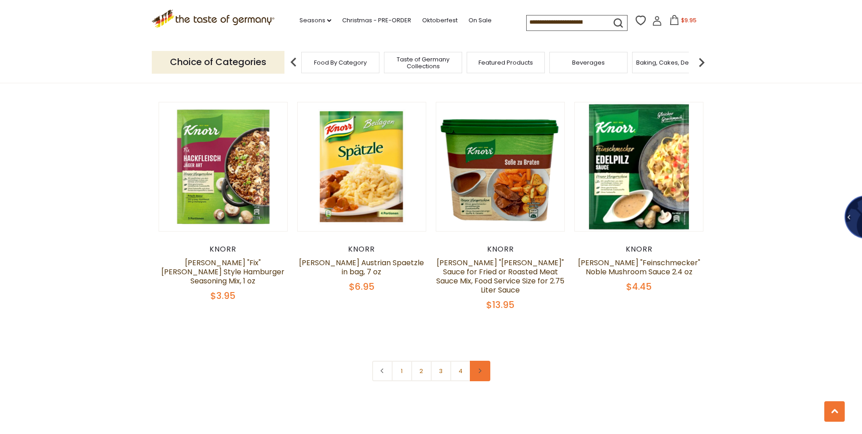 The height and width of the screenshot is (434, 862). I want to click on a: 2, so click(421, 371).